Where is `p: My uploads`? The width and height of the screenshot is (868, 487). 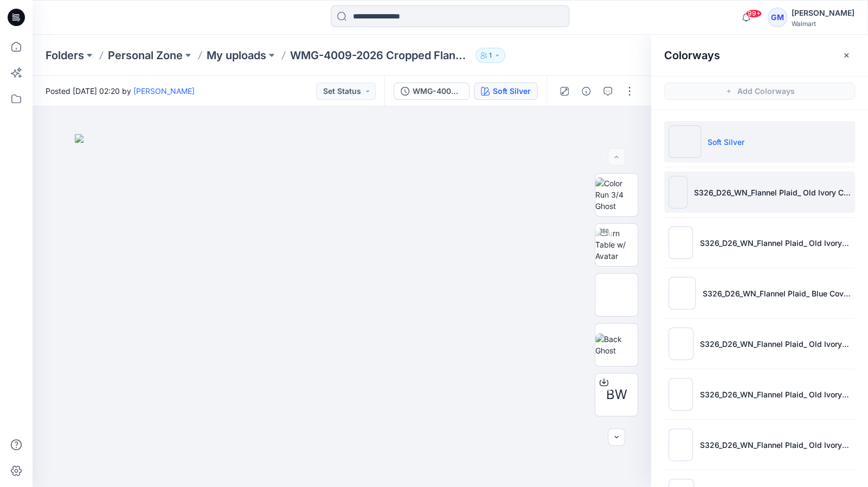 p: My uploads is located at coordinates (237, 55).